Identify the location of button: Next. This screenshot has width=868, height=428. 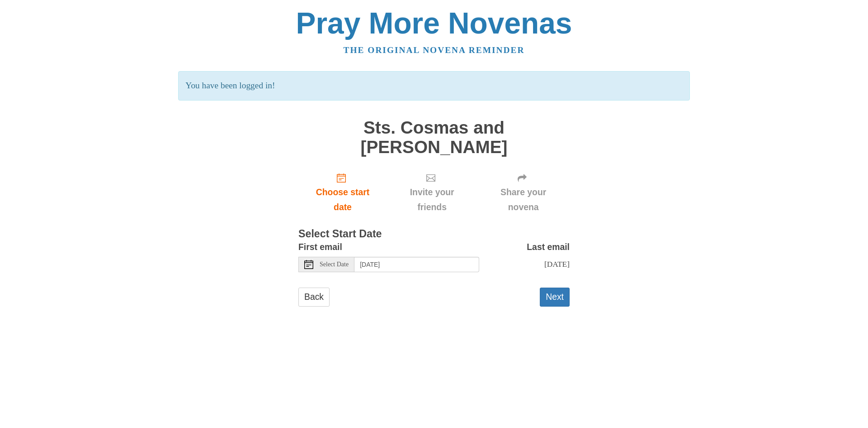
(555, 296).